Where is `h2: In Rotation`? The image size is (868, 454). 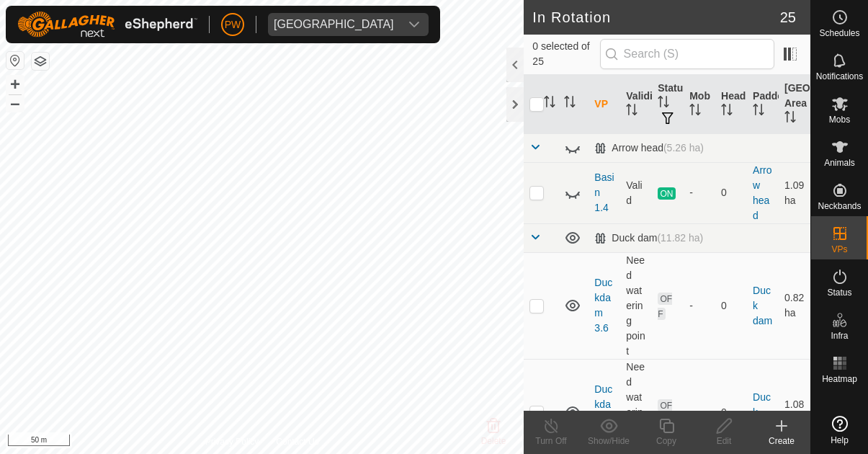 h2: In Rotation is located at coordinates (655, 17).